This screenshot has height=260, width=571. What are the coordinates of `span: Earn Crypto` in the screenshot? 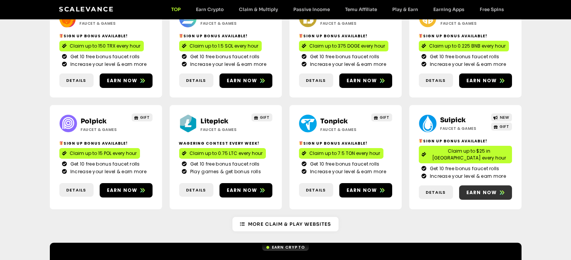 It's located at (288, 247).